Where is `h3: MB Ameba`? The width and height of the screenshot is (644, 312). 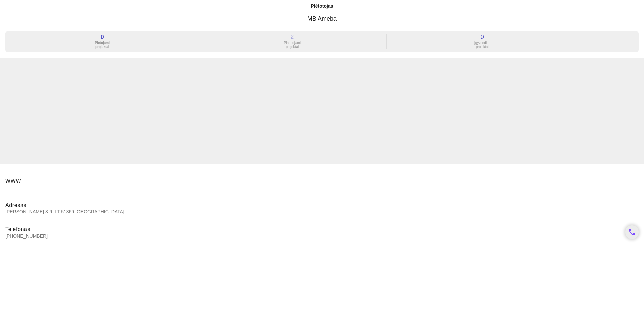 h3: MB Ameba is located at coordinates (322, 19).